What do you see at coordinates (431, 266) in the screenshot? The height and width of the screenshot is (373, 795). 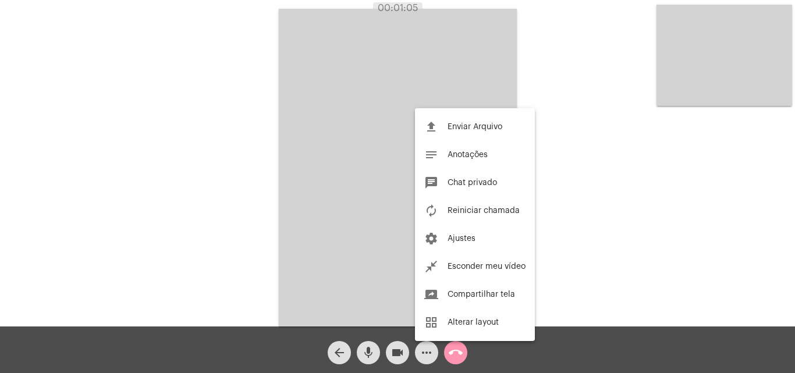 I see `mat-icon: close_fullscreen` at bounding box center [431, 266].